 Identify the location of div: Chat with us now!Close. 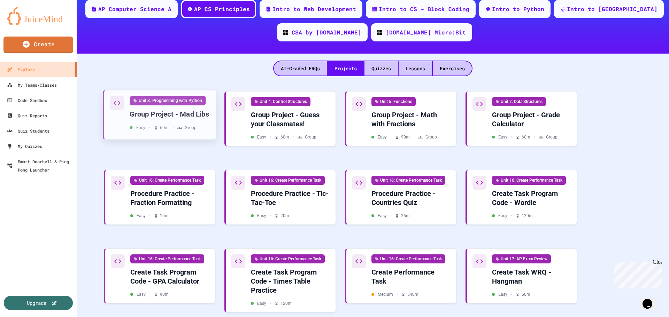
(25, 23).